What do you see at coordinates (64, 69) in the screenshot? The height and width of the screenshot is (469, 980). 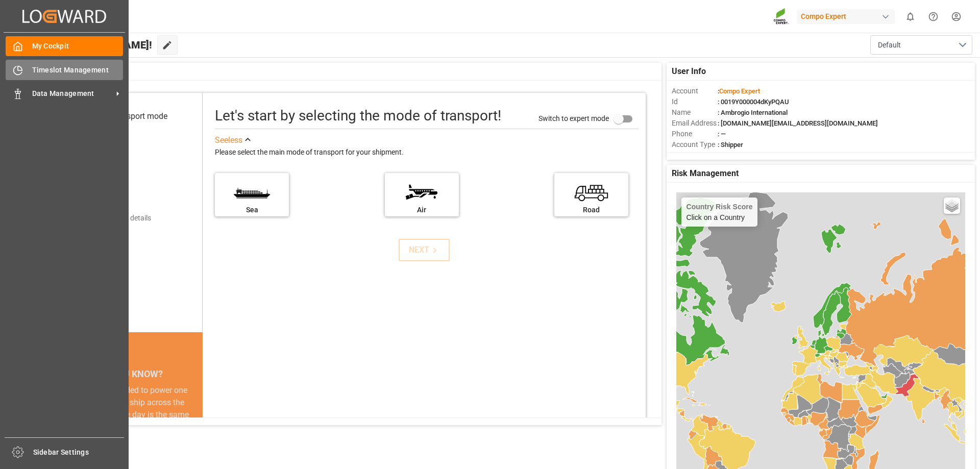 I see `a: Timeslot Management` at bounding box center [64, 69].